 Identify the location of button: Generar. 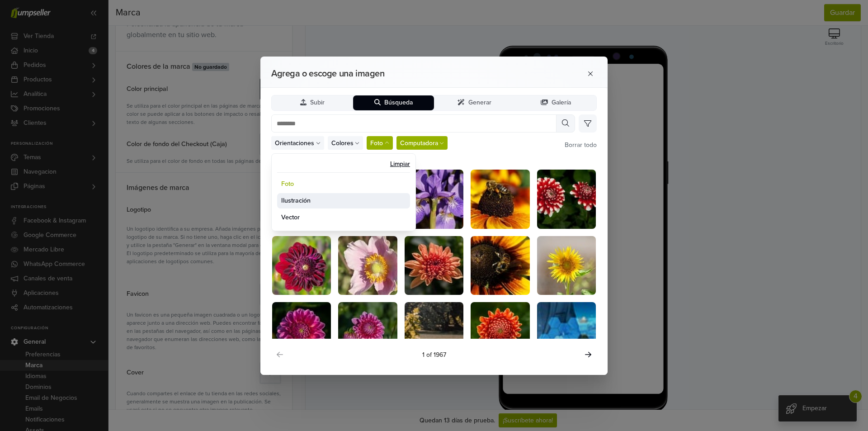
(475, 102).